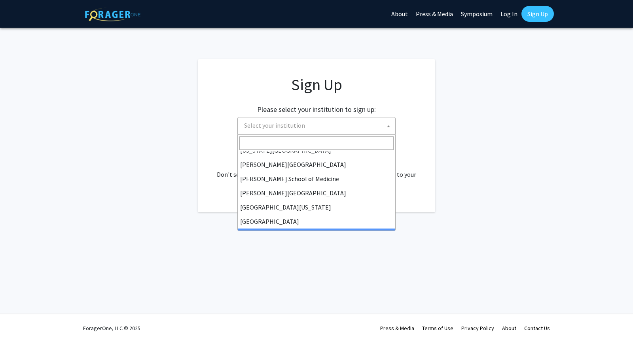 This screenshot has height=342, width=633. I want to click on a: Press & Media, so click(397, 328).